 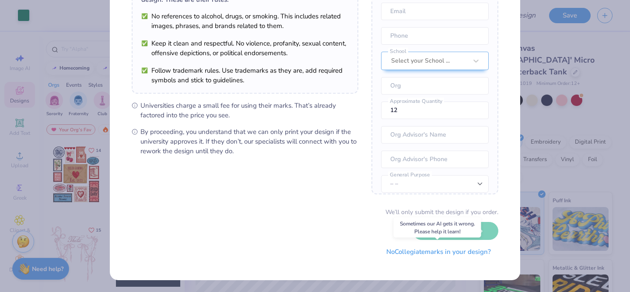 I want to click on input: Org, so click(x=435, y=86).